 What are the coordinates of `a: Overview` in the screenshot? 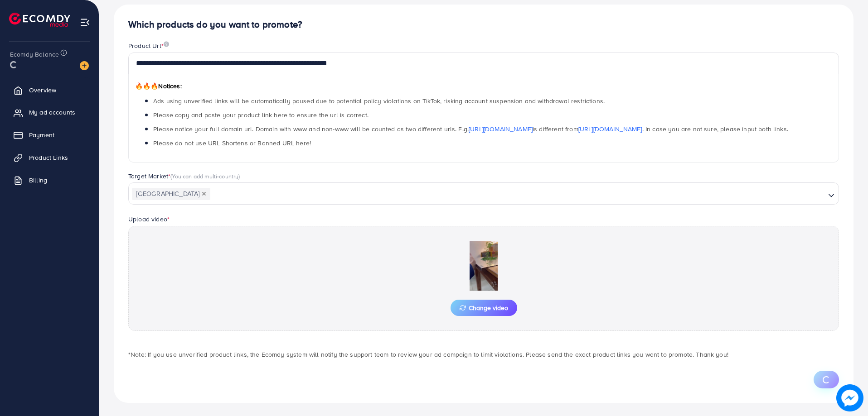 It's located at (49, 90).